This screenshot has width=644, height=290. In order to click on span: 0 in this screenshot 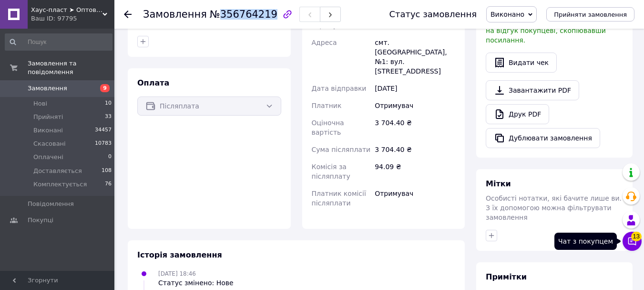, I will do `click(110, 157)`.